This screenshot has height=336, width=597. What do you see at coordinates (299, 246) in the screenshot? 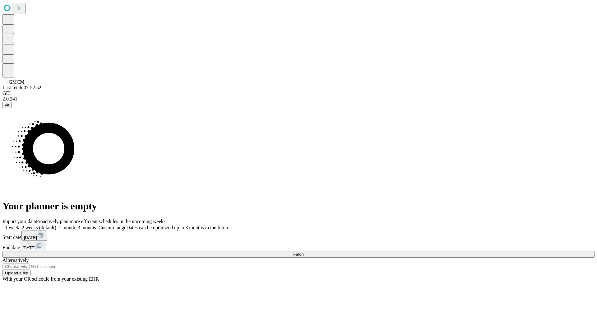
I see `div: End date` at bounding box center [299, 246].